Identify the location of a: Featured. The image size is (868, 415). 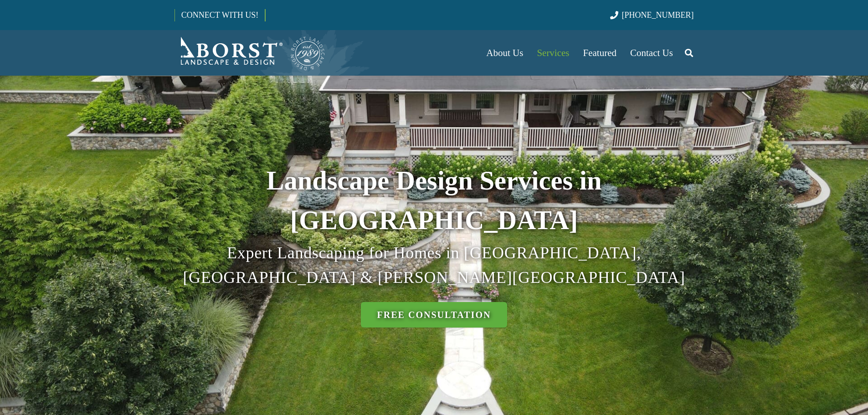
(600, 53).